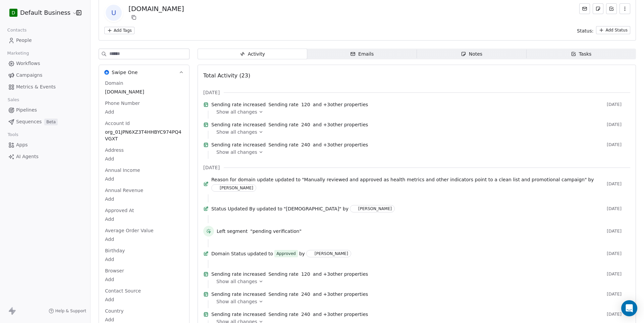 The image size is (644, 323). Describe the element at coordinates (123, 291) in the screenshot. I see `span: Contact Source` at that location.